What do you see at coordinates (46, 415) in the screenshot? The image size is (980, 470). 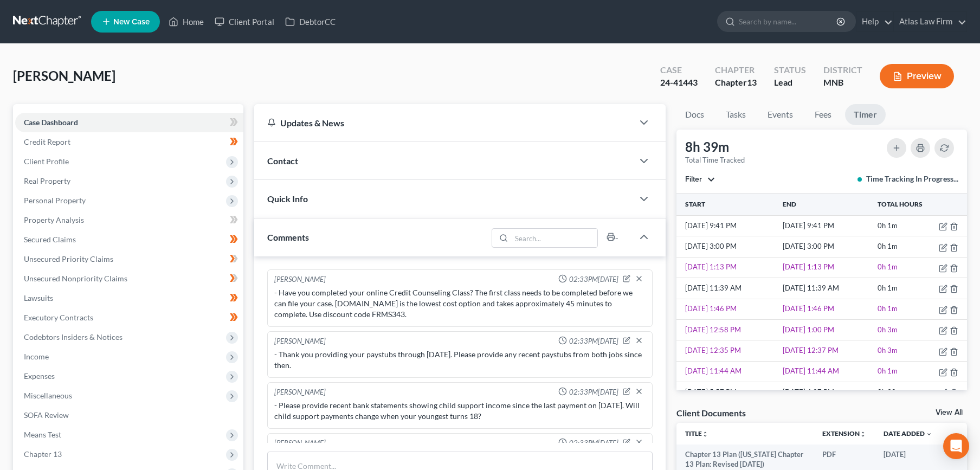 I see `span: SOFA Review` at bounding box center [46, 415].